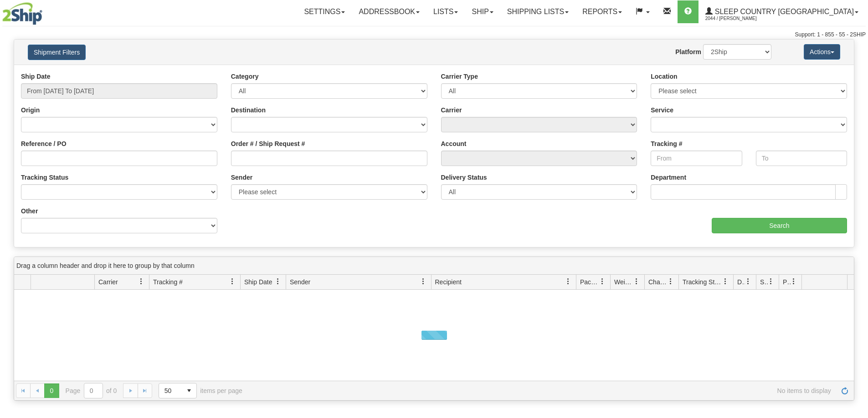 The width and height of the screenshot is (868, 418). What do you see at coordinates (786, 282) in the screenshot?
I see `span: Pickup Status` at bounding box center [786, 282].